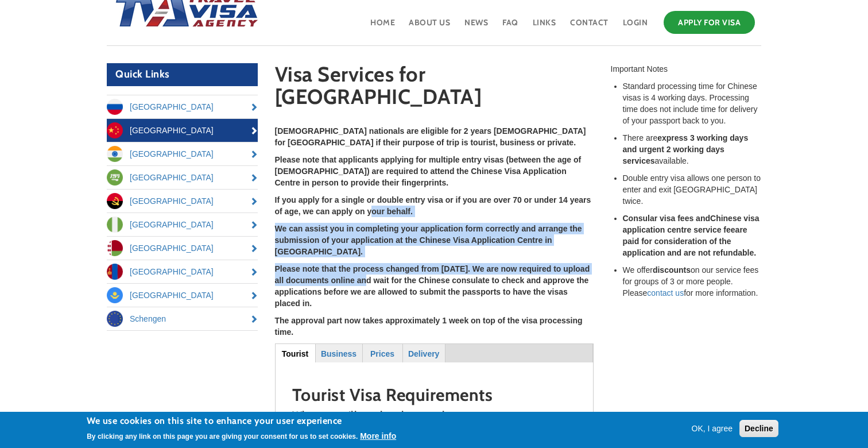  Describe the element at coordinates (693, 150) in the screenshot. I see `li: There are available.` at that location.